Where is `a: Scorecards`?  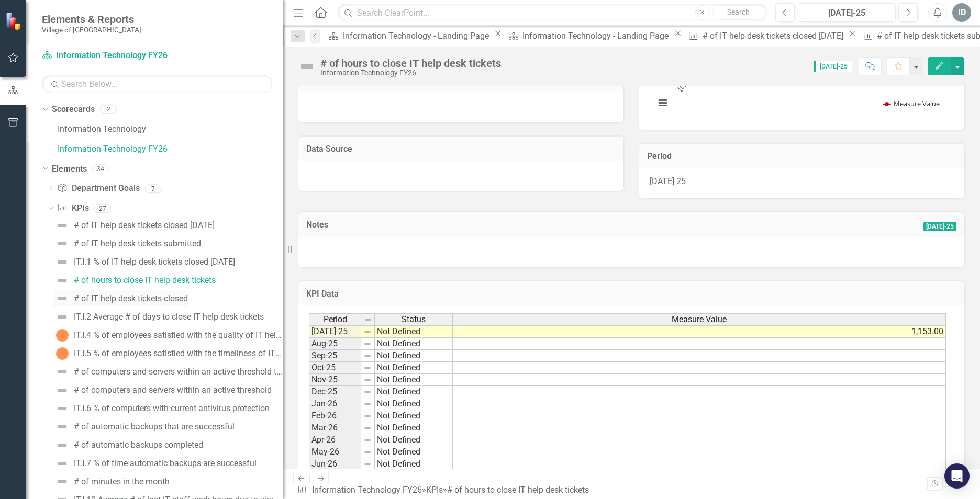
a: Scorecards is located at coordinates (74, 109).